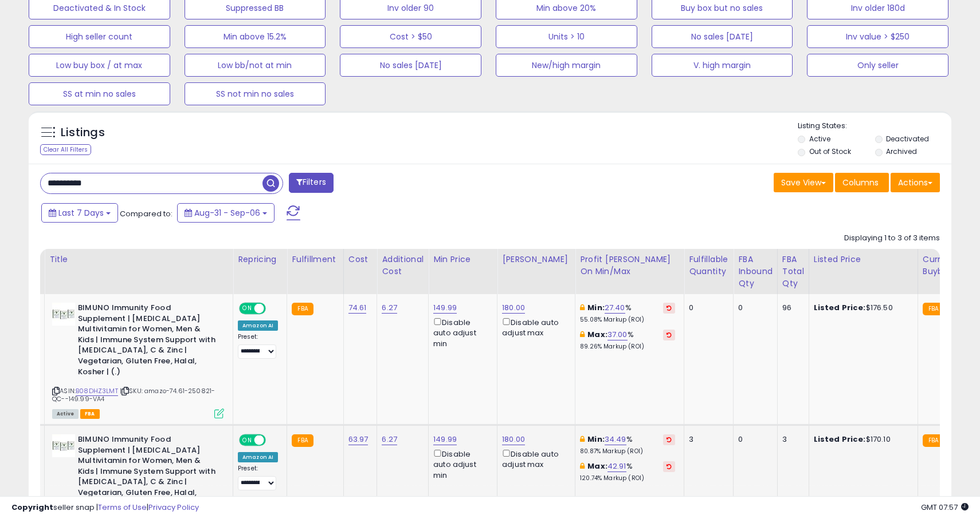  I want to click on button: Last 7 Days, so click(80, 213).